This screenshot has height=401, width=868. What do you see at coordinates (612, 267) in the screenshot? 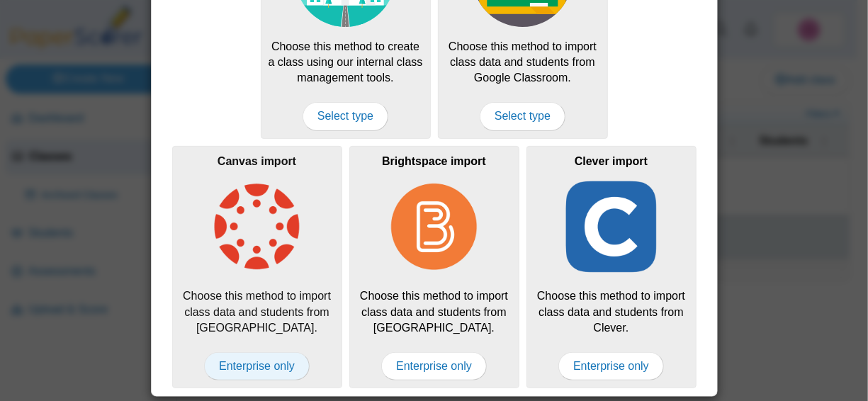
I see `div: Choose this method to import class data and students from Clever.` at bounding box center [612, 267].